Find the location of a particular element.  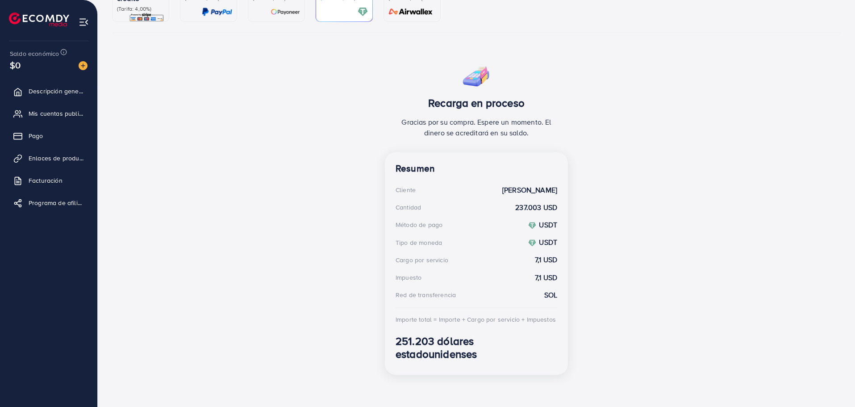

a: logo is located at coordinates (39, 19).